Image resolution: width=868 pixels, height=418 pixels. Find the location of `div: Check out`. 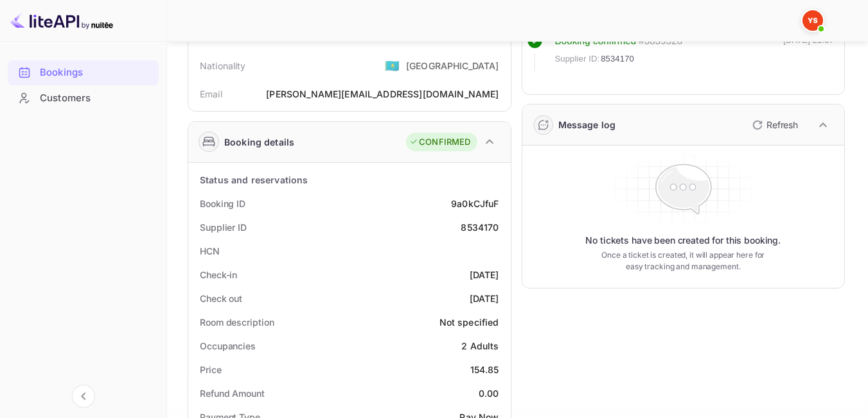

div: Check out is located at coordinates (221, 298).